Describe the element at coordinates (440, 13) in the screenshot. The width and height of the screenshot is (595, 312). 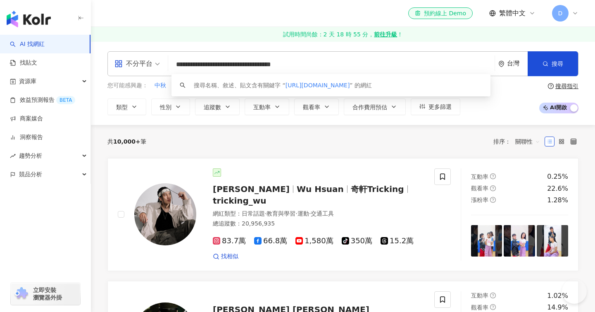
I see `a: 預約線上 Demo` at that location.